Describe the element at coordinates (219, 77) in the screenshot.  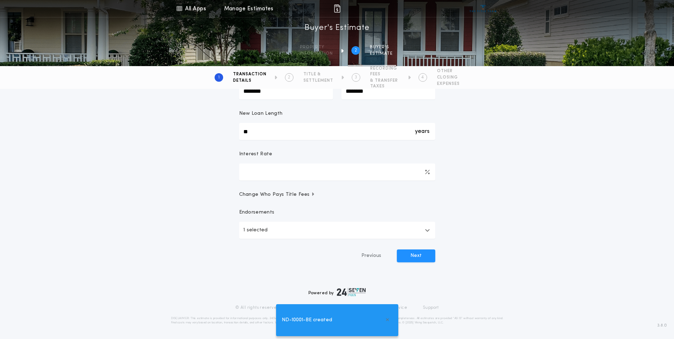
I see `h2: 1` at that location.